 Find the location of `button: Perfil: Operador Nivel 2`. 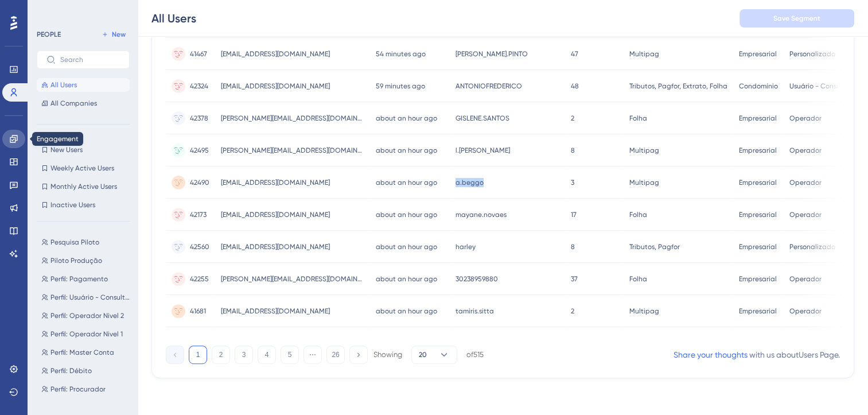

button: Perfil: Operador Nivel 2 is located at coordinates (87, 316).